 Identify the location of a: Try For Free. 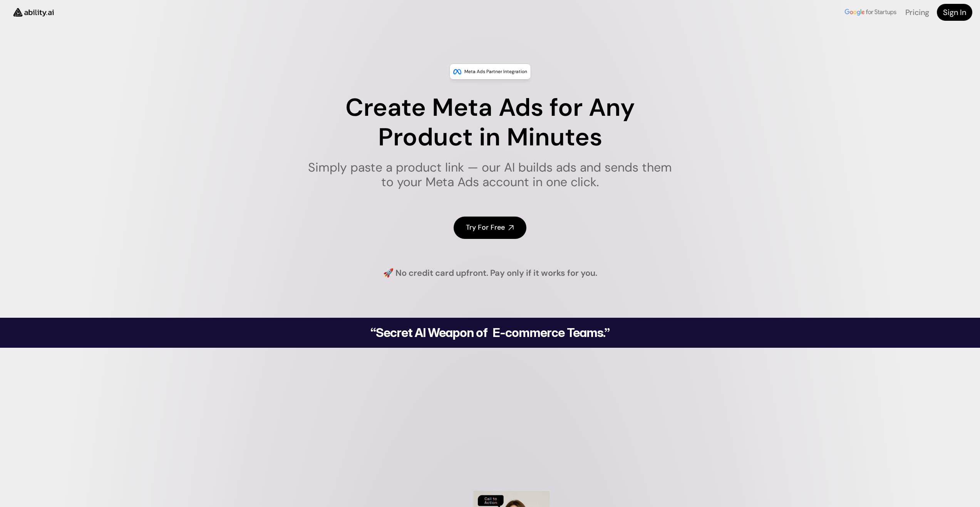
(490, 227).